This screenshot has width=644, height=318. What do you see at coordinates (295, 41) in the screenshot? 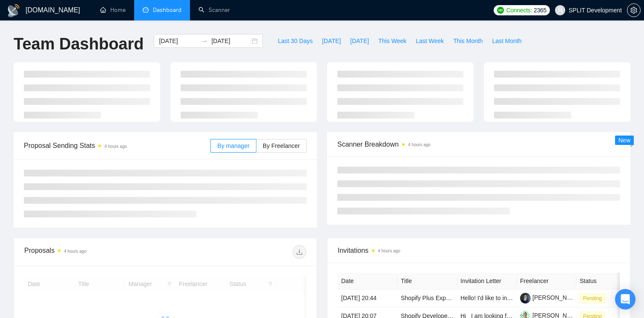
I see `span: Last 30 Days` at bounding box center [295, 41].